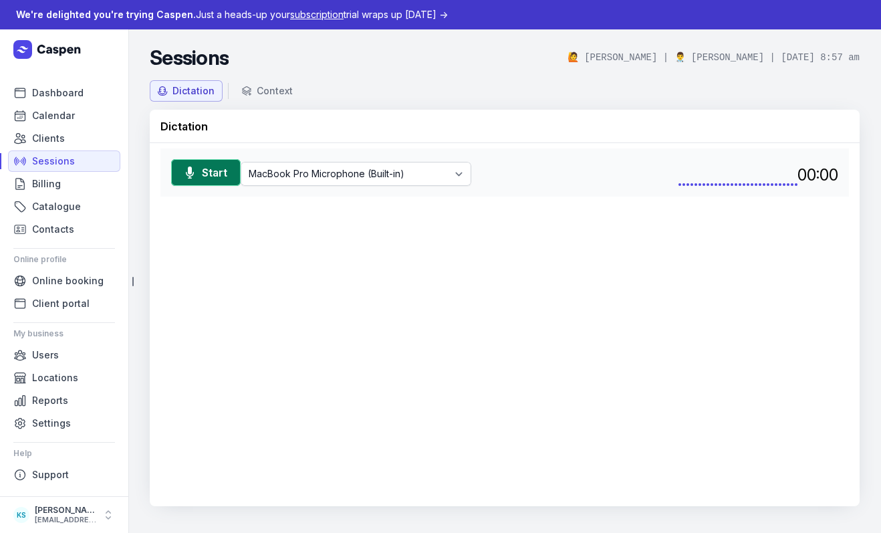  Describe the element at coordinates (64, 453) in the screenshot. I see `div: Help` at that location.